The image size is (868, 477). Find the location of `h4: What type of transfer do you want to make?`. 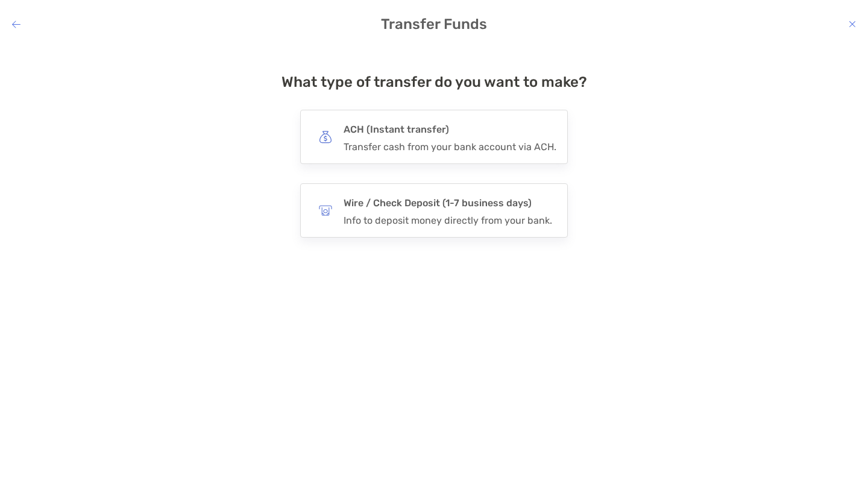

h4: What type of transfer do you want to make? is located at coordinates (434, 82).